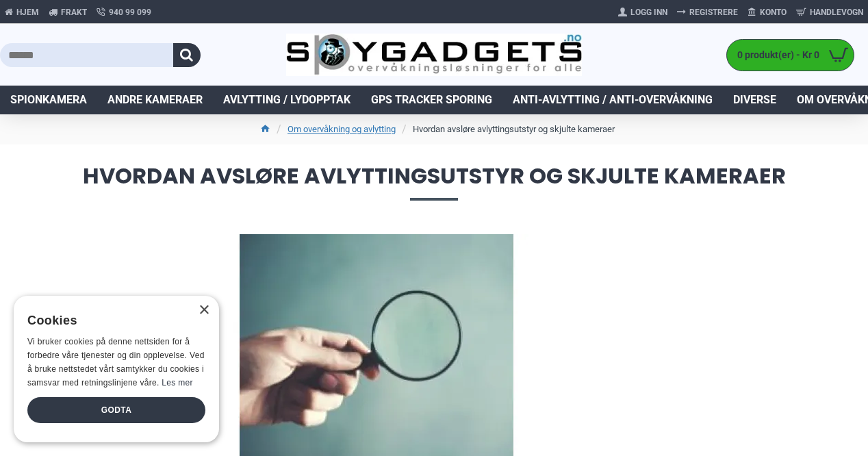 This screenshot has width=868, height=456. What do you see at coordinates (613, 100) in the screenshot?
I see `a: Anti-avlytting / Anti-overvåkning` at bounding box center [613, 100].